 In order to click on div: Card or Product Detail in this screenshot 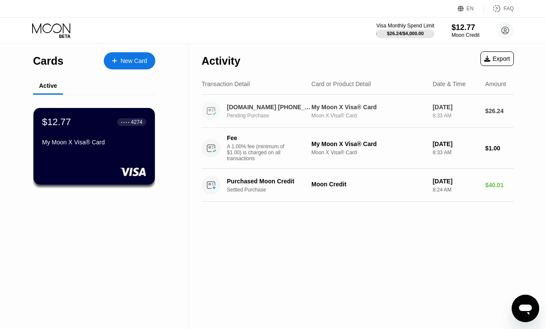, I will do `click(341, 84)`.